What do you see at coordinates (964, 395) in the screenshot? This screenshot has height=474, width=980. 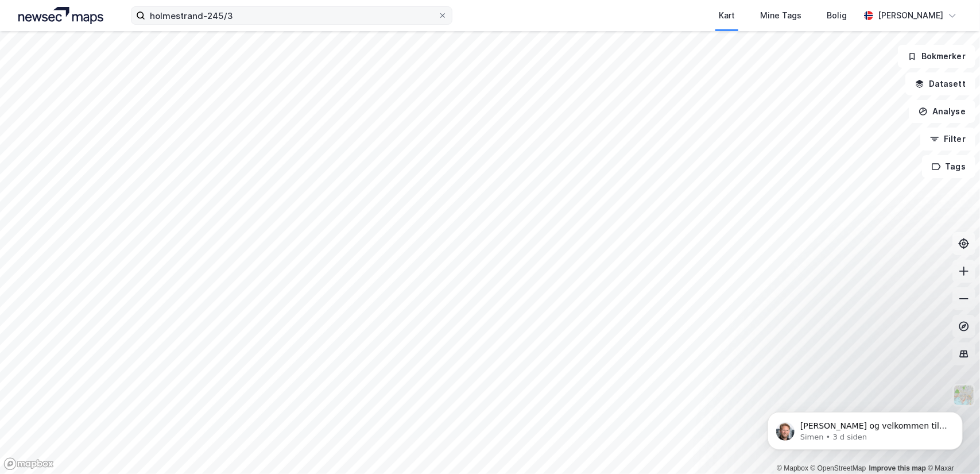 I see `img: Z` at bounding box center [964, 395].